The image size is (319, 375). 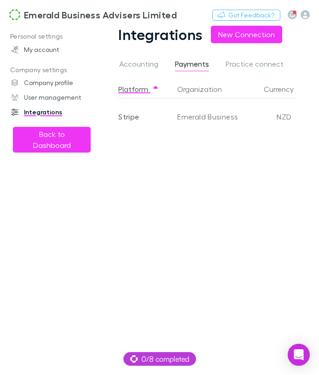 I want to click on button: Back to Dashboard, so click(x=51, y=140).